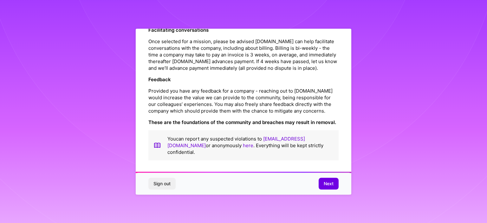 Image resolution: width=487 pixels, height=223 pixels. I want to click on strong: Facilitating conversations, so click(179, 29).